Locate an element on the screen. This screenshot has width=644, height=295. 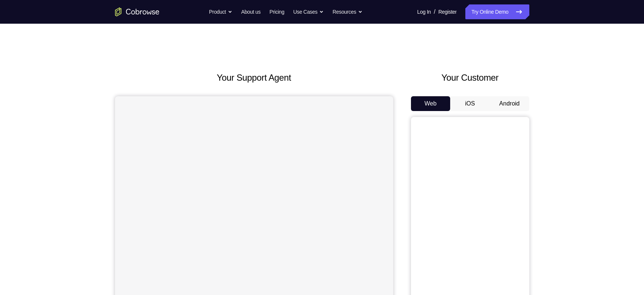
a: About us is located at coordinates (251, 12).